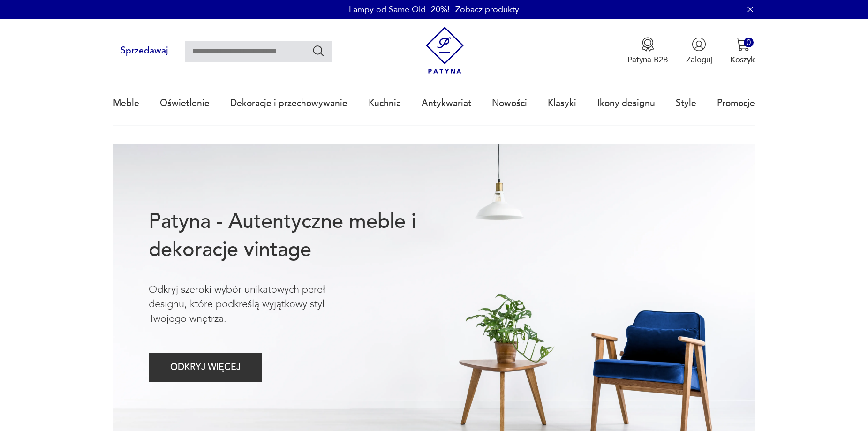  I want to click on button: Zaloguj, so click(699, 51).